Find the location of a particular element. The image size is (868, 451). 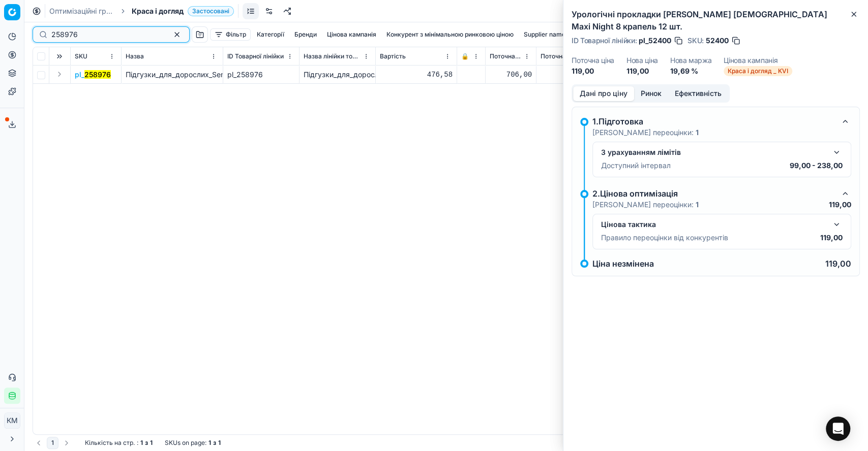

div: Підгузки_для_дорослих_Seni_Basic_Еxtra_large_30_шт. is located at coordinates (337, 75).